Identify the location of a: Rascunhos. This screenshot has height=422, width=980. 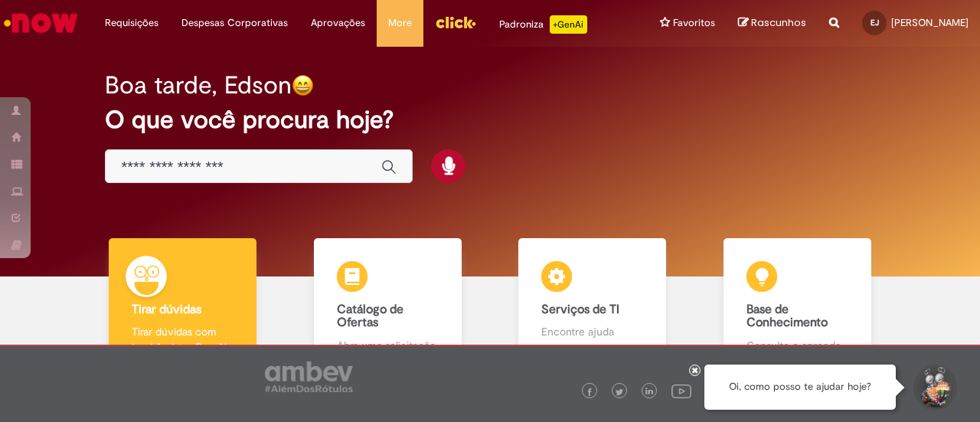
(772, 23).